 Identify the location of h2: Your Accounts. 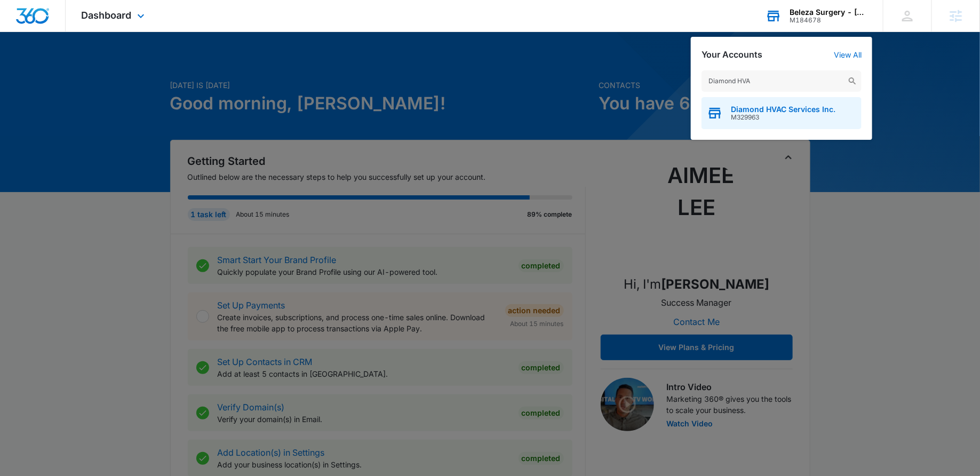
(732, 55).